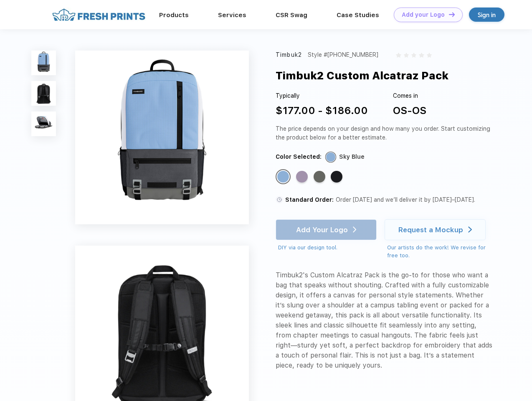 The height and width of the screenshot is (401, 532). Describe the element at coordinates (486, 15) in the screenshot. I see `a: Sign in` at that location.